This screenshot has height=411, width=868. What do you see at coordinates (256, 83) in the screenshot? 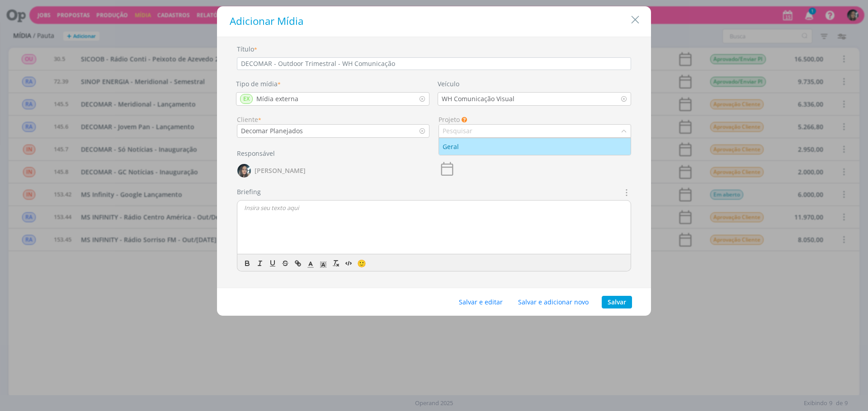
I see `label: Tipo de mídia` at bounding box center [256, 83].